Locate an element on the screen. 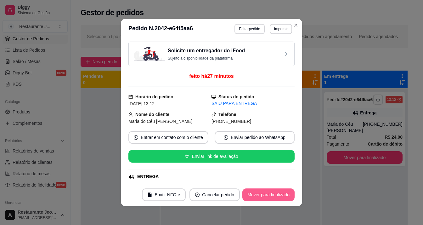  button: close-circleCancelar pedido is located at coordinates (215, 194).